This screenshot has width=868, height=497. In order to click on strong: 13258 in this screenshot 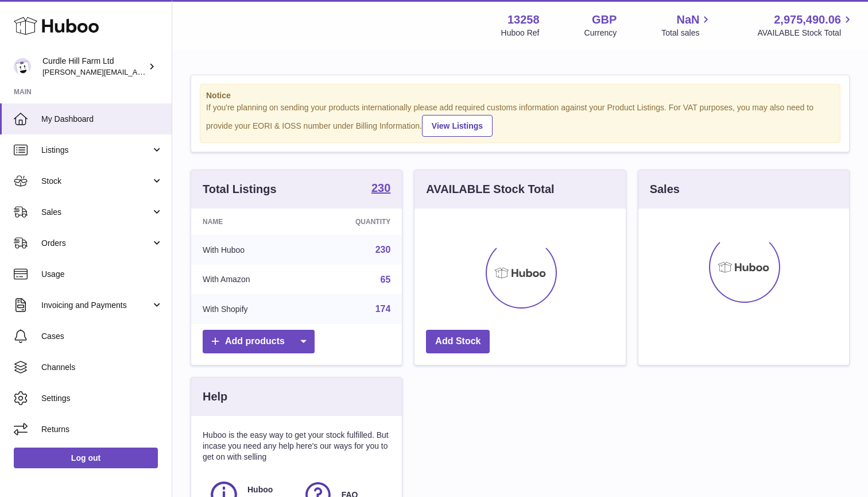, I will do `click(524, 19)`.